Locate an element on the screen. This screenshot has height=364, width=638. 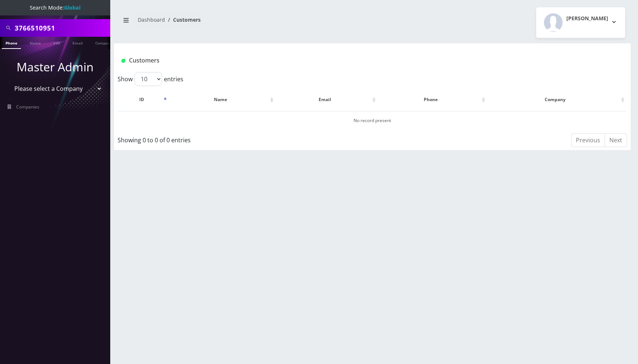
th: Name: activate to sort column ascending is located at coordinates (223, 99).